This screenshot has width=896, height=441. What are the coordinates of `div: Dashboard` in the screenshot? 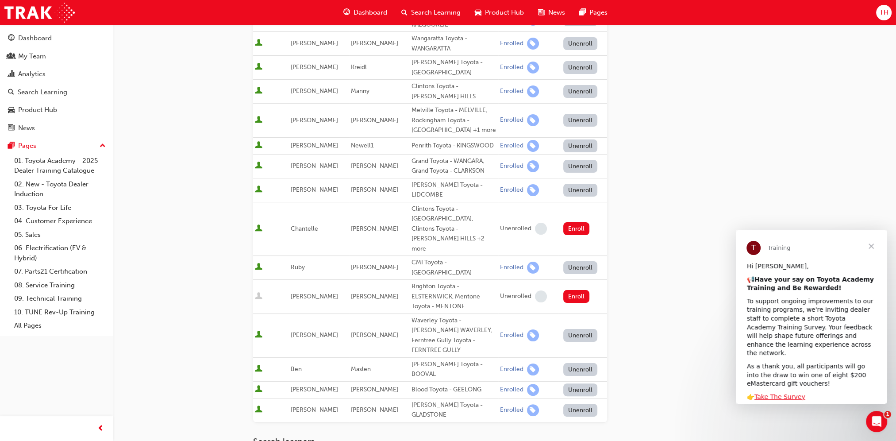 It's located at (35, 38).